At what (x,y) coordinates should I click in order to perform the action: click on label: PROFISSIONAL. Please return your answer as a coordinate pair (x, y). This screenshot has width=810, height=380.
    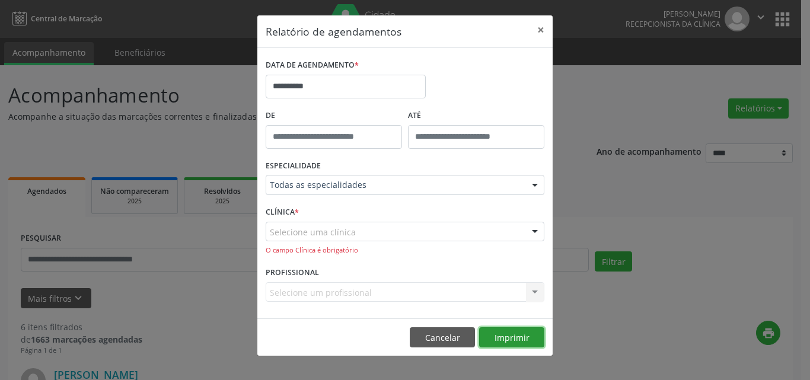
    Looking at the image, I should click on (293, 273).